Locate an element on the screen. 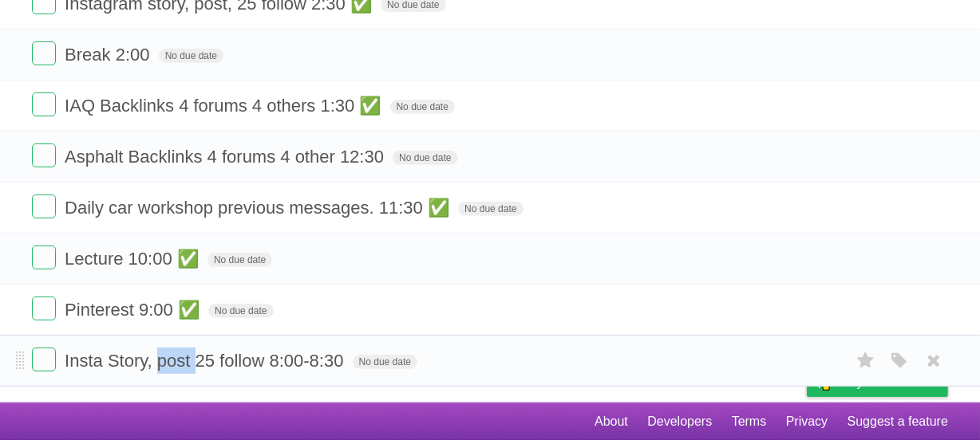 The height and width of the screenshot is (440, 980). label: Star task is located at coordinates (866, 360).